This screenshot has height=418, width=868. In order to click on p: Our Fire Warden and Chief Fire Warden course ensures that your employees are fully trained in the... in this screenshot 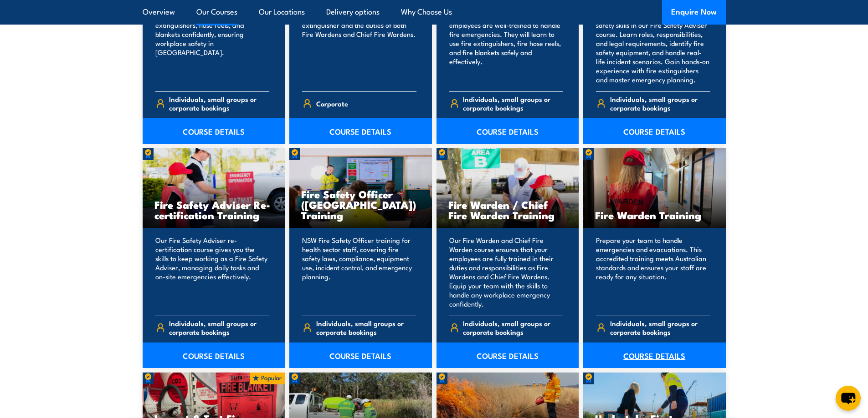, I will do `click(506, 272)`.